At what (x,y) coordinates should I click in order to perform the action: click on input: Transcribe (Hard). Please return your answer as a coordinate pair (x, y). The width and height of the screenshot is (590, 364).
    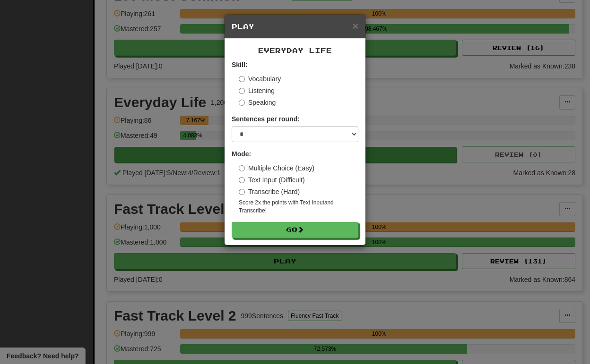
    Looking at the image, I should click on (242, 192).